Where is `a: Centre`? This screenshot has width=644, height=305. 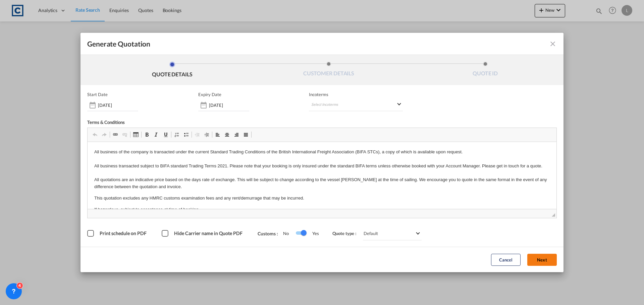 a: Centre is located at coordinates (227, 134).